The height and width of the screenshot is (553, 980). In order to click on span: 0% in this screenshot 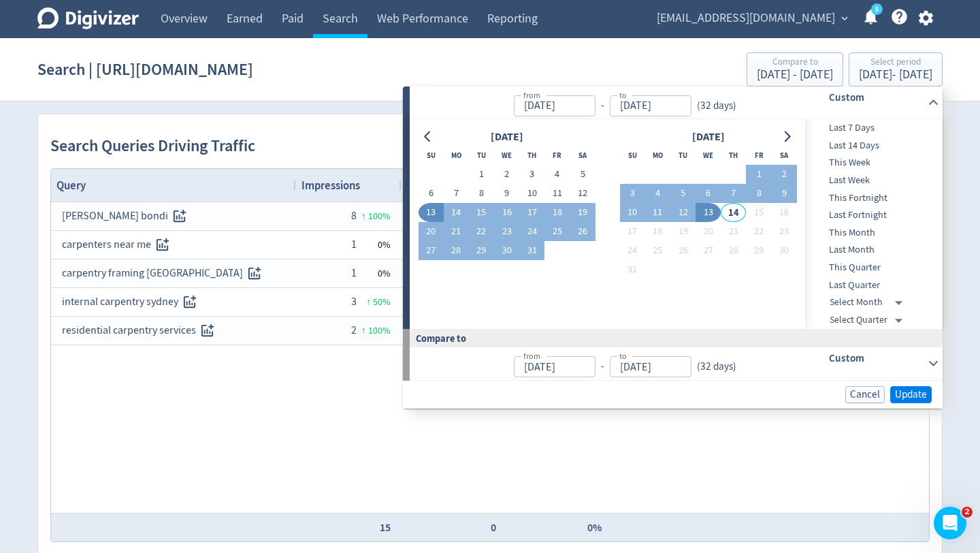, I will do `click(594, 527)`.